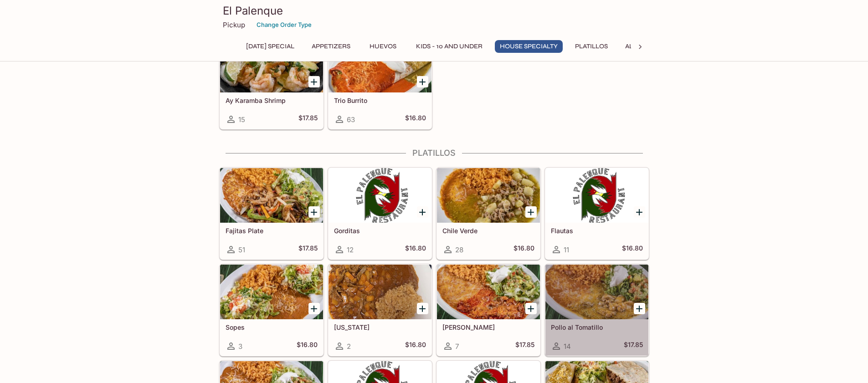 This screenshot has width=868, height=383. What do you see at coordinates (531, 211) in the screenshot?
I see `button: Add Chile Verde` at bounding box center [531, 211].